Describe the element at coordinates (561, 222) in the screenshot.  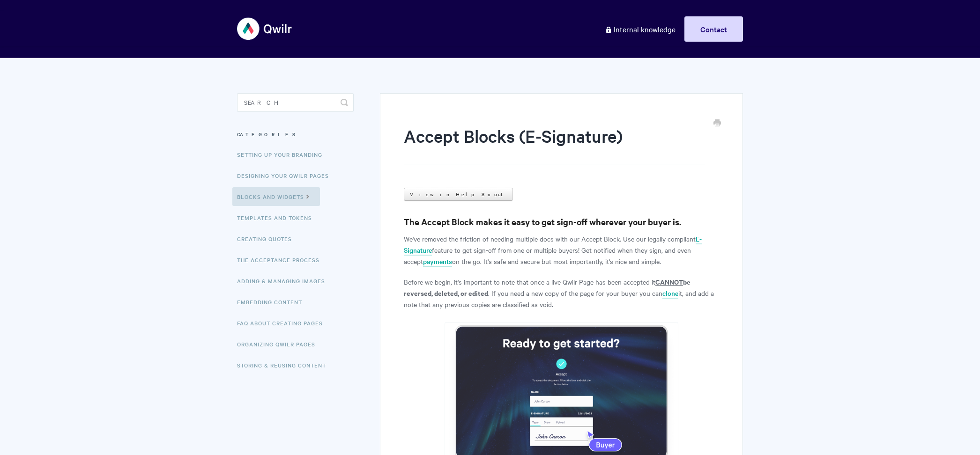
I see `h3: The Accept Block makes it easy to get sign-off wherever your buyer is.` at that location.